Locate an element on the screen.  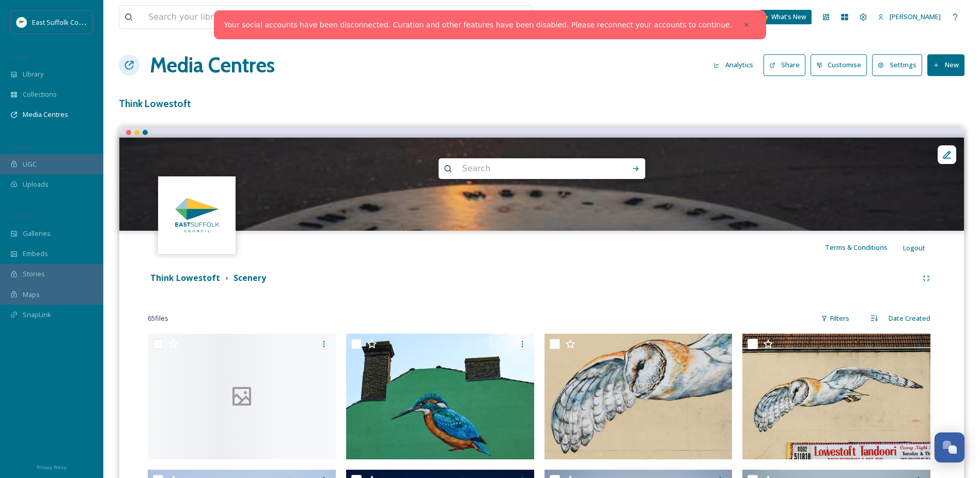
div: View all files is located at coordinates (496, 16).